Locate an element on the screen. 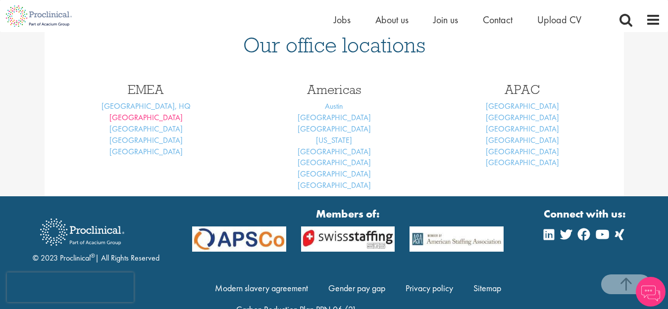  h3: APAC is located at coordinates (522, 90).